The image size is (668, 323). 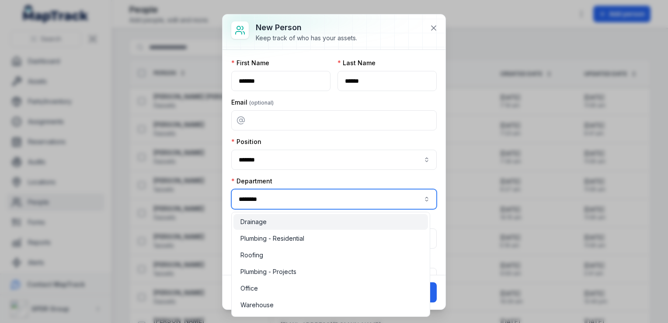 What do you see at coordinates (272, 238) in the screenshot?
I see `span: Plumbing - Residential` at bounding box center [272, 238].